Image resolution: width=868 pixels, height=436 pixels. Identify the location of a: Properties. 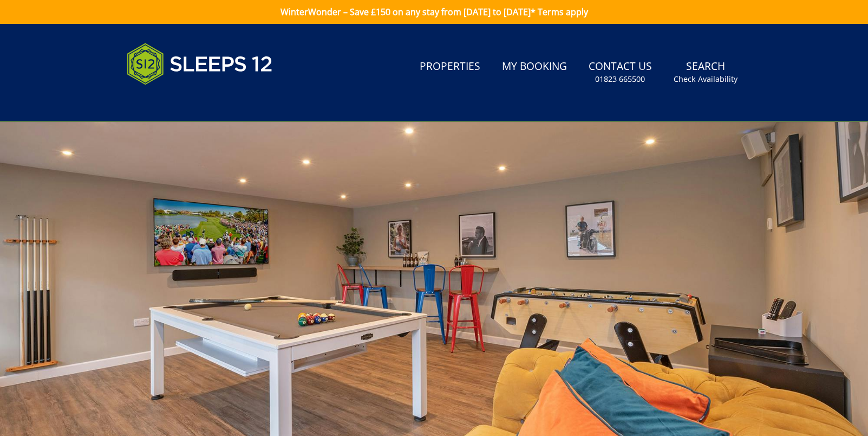
(450, 67).